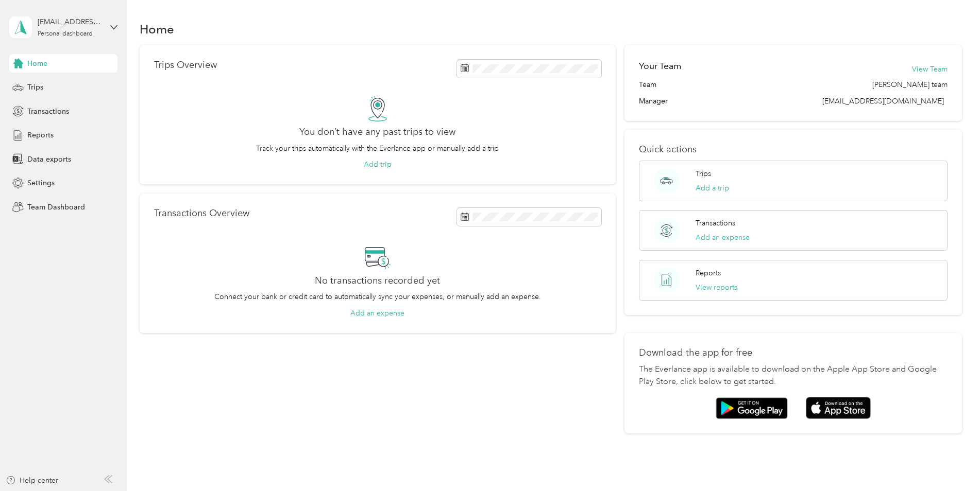 The height and width of the screenshot is (491, 980). Describe the element at coordinates (378, 164) in the screenshot. I see `button: Add trip` at that location.